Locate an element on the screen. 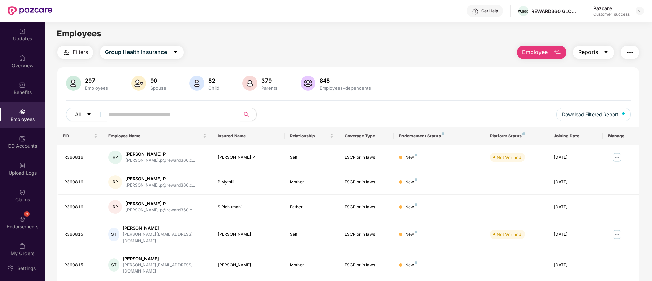  th: Joining Date is located at coordinates (576, 136).